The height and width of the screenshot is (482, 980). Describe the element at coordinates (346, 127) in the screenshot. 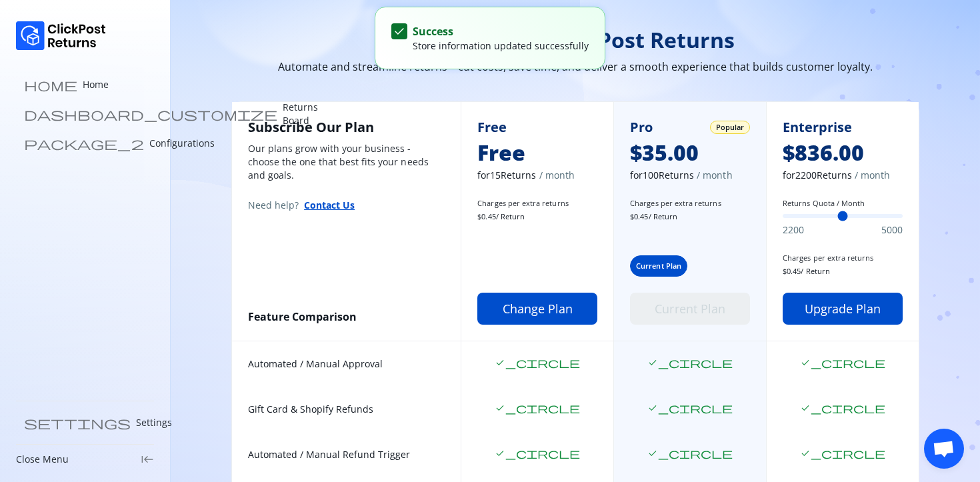

I see `h2: Subscribe Our Plan` at that location.